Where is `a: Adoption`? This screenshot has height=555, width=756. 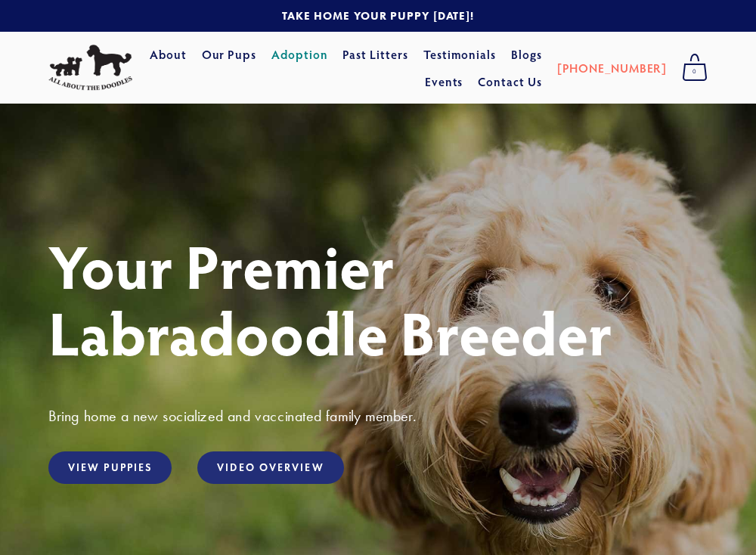 a: Adoption is located at coordinates (300, 55).